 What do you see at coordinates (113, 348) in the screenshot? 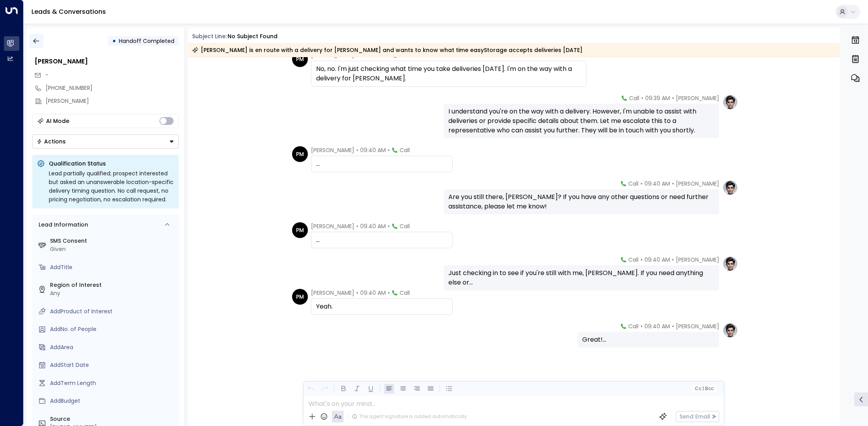
I see `div: AddArea` at bounding box center [113, 348].